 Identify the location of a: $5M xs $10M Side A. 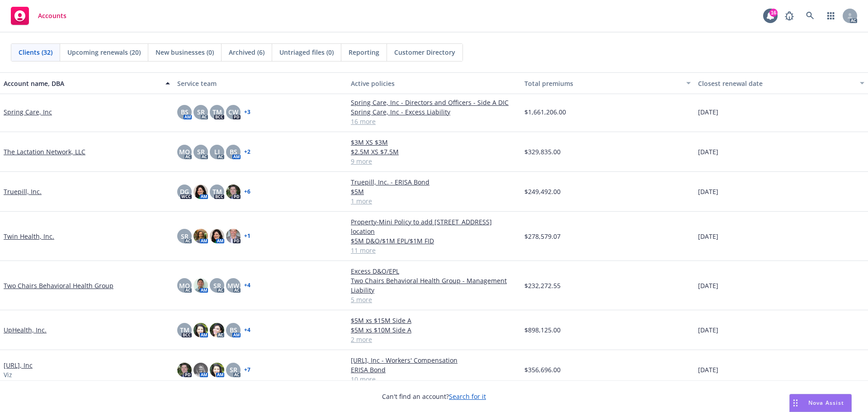
(434, 330).